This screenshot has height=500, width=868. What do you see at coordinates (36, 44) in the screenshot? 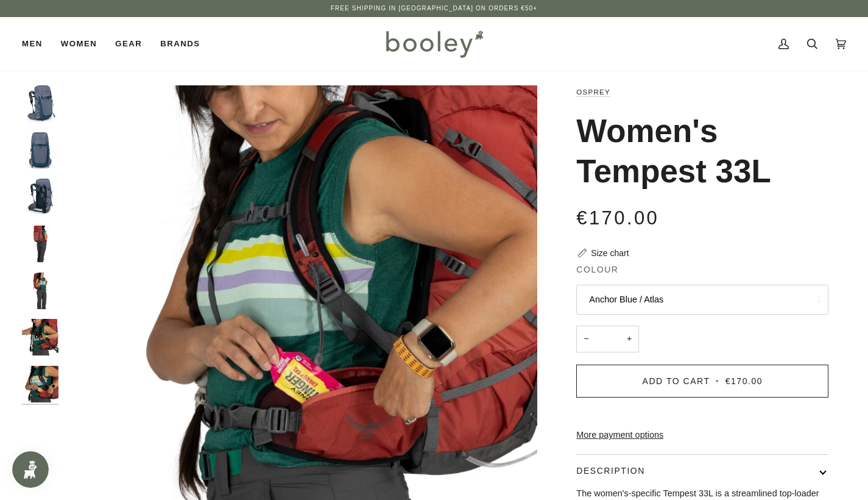
I see `div: Men` at bounding box center [36, 44].